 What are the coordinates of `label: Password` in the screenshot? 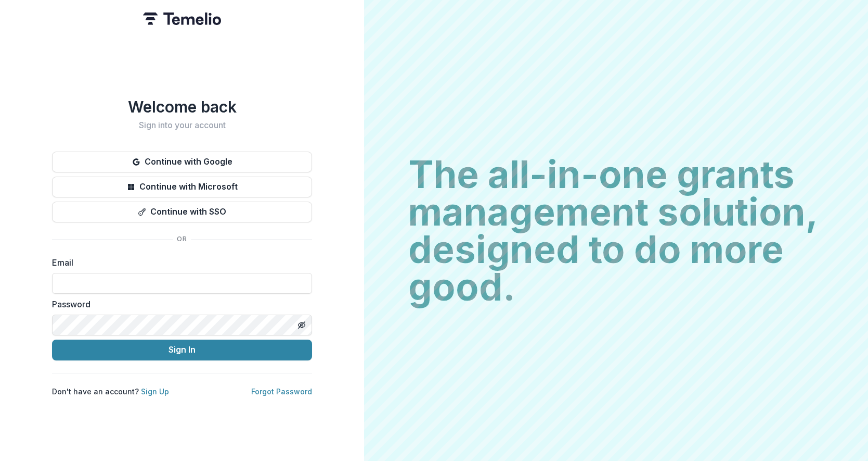 It's located at (179, 304).